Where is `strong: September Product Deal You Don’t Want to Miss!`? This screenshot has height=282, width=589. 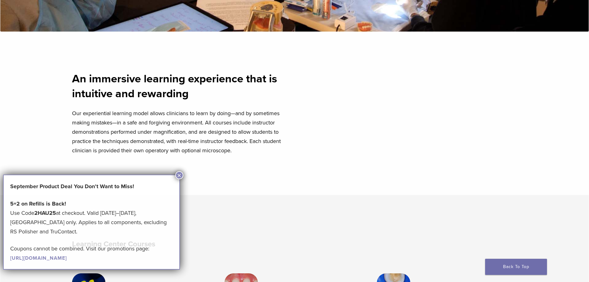
strong: September Product Deal You Don’t Want to Miss! is located at coordinates (72, 186).